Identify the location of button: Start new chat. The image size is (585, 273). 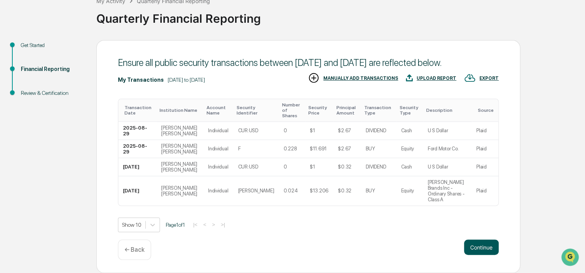
(136, 66).